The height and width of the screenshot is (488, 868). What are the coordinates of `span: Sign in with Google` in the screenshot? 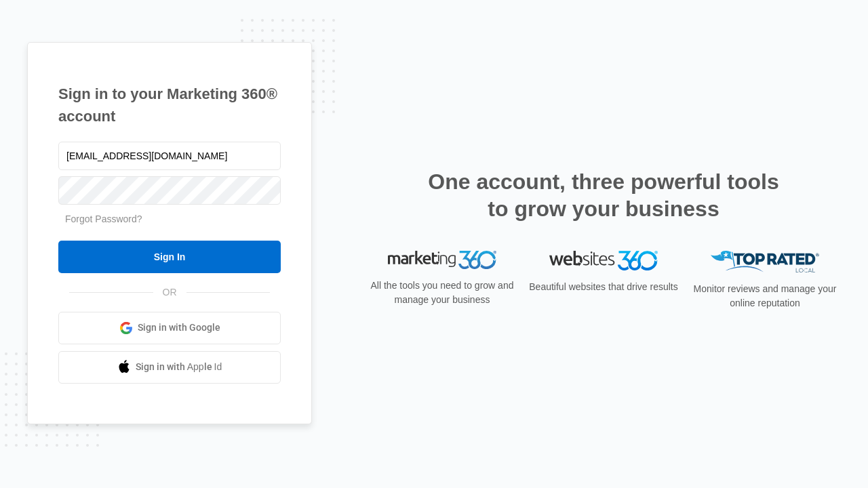 It's located at (179, 327).